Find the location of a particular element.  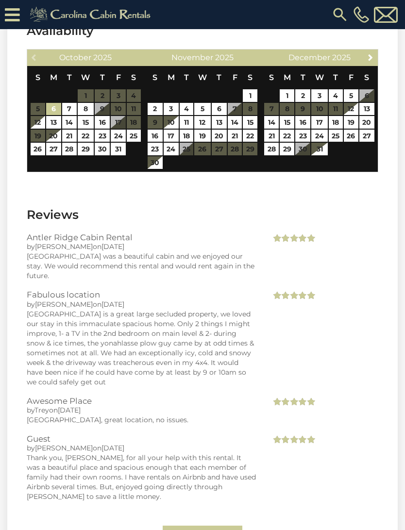

a: 11 is located at coordinates (186, 122).